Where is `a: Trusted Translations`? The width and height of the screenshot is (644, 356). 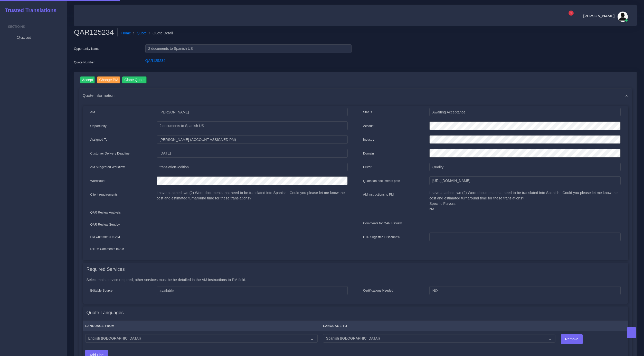
a: Trusted Translations is located at coordinates (29, 10).